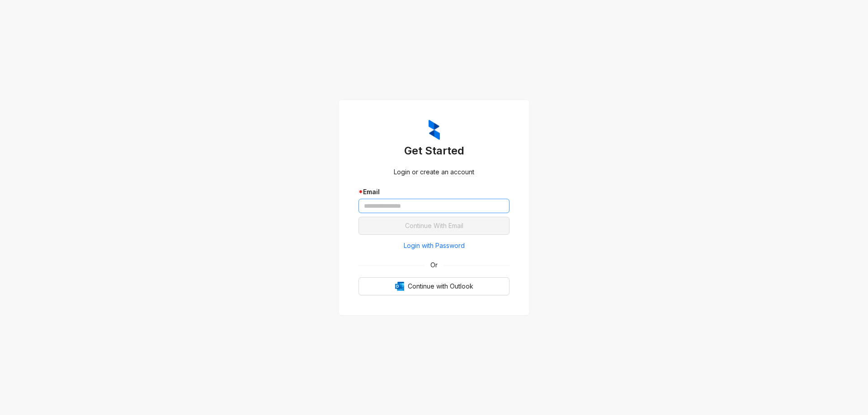 This screenshot has height=415, width=868. I want to click on img: Outlook, so click(399, 287).